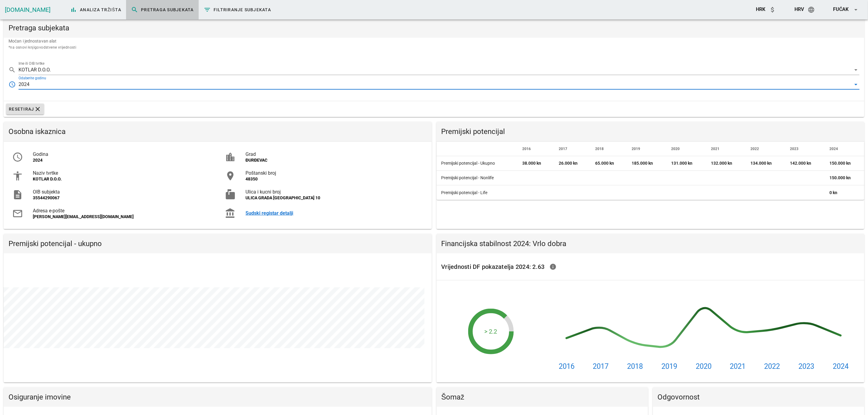  Describe the element at coordinates (32, 63) in the screenshot. I see `label: Ime ili OIB tvrtke` at that location.